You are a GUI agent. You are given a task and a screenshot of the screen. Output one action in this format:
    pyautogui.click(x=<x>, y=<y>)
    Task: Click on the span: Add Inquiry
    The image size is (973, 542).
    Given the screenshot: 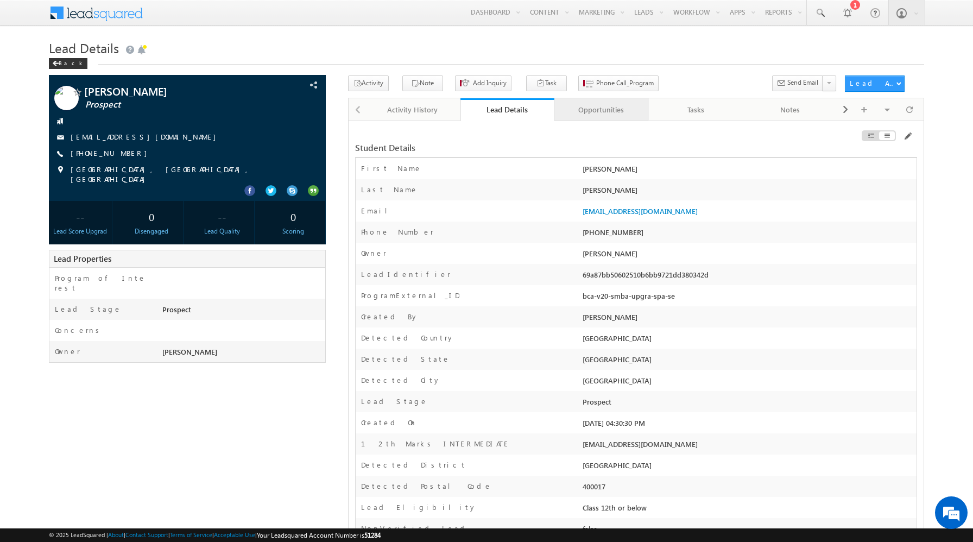 What is the action you would take?
    pyautogui.click(x=490, y=83)
    